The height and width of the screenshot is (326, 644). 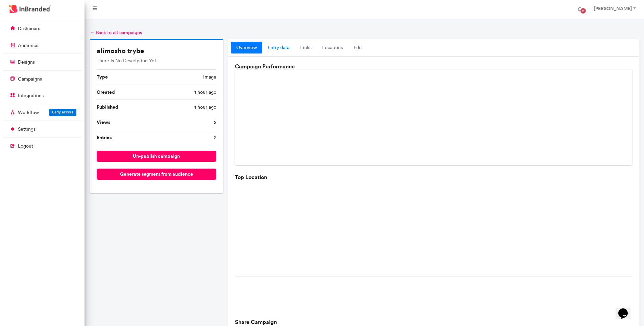 What do you see at coordinates (358, 48) in the screenshot?
I see `a: Edit` at bounding box center [358, 48].